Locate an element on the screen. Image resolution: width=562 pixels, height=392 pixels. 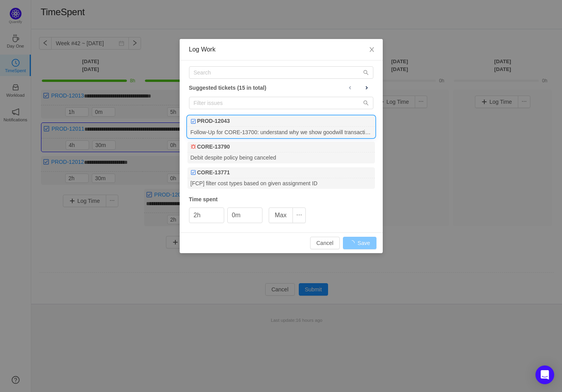
div: Debit despite policy being canceled is located at coordinates (281, 158).